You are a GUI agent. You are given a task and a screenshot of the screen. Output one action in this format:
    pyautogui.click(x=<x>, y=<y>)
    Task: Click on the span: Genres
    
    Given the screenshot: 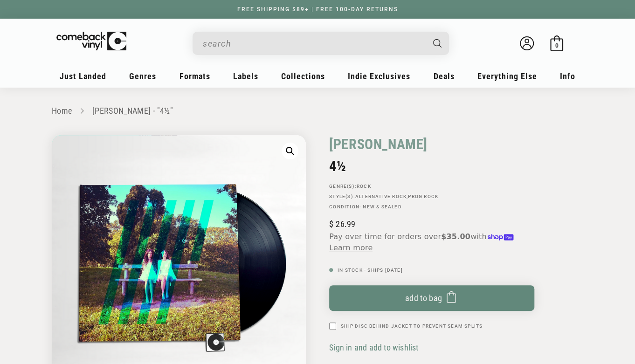 What is the action you would take?
    pyautogui.click(x=143, y=76)
    